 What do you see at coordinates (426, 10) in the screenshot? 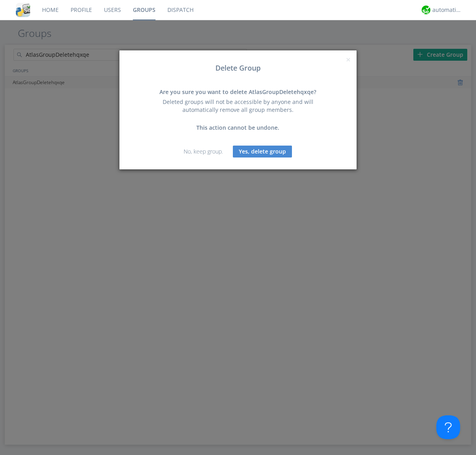
I see `img: d2d01cd9b4174d08988066c6d424eccd` at bounding box center [426, 10].